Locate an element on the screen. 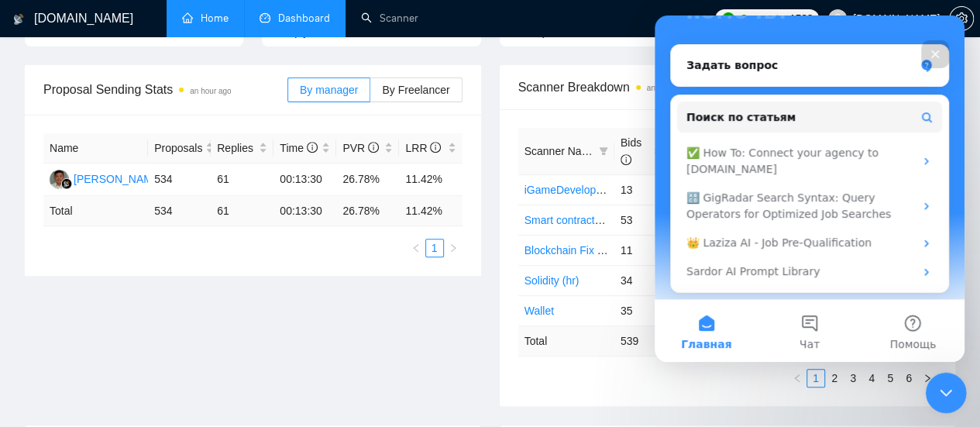 The width and height of the screenshot is (980, 427). span: By Freelancer is located at coordinates (415, 90).